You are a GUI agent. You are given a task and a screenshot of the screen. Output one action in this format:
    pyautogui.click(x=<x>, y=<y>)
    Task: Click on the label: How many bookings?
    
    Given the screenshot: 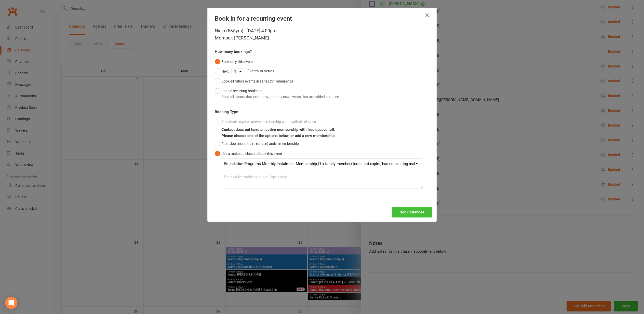 What is the action you would take?
    pyautogui.click(x=233, y=52)
    